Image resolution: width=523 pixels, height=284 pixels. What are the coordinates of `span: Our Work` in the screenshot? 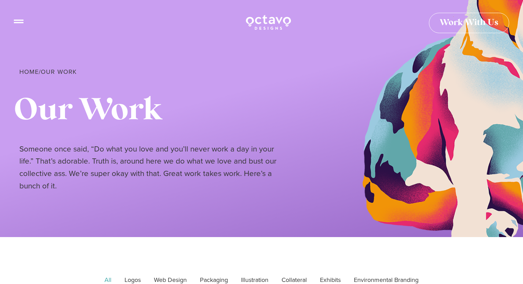 It's located at (59, 72).